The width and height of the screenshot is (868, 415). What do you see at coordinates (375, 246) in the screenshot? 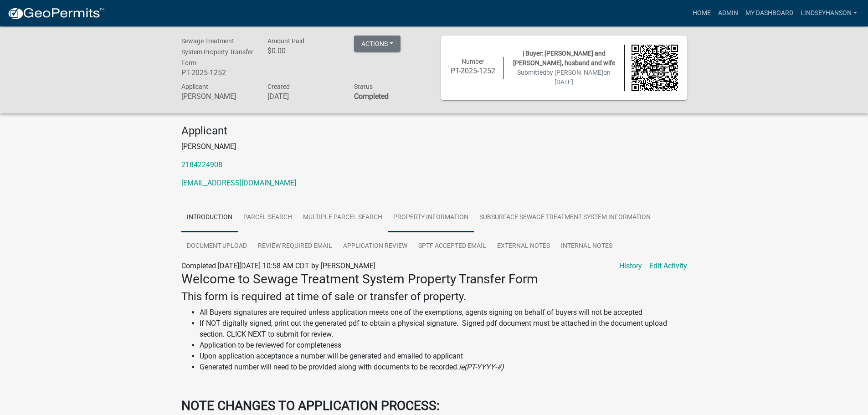
I see `a: Application Review` at bounding box center [375, 246].